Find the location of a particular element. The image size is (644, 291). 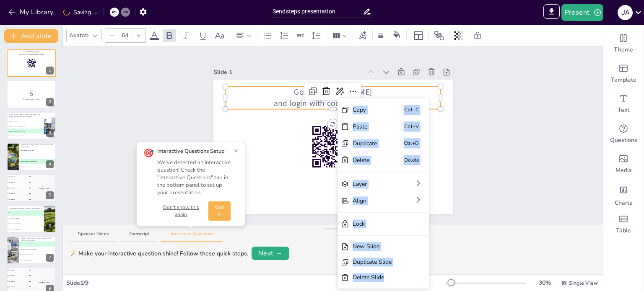

div: Duplicate Slide is located at coordinates (378, 262).